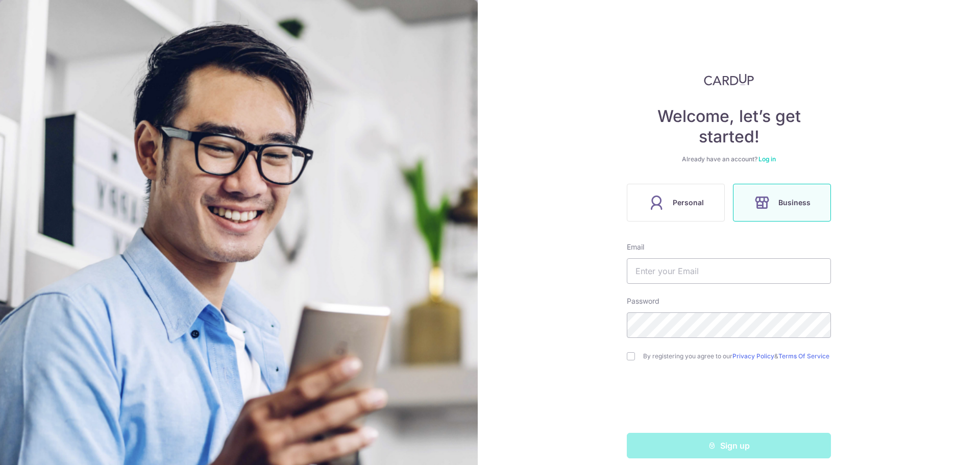 The width and height of the screenshot is (980, 465). I want to click on a: Personal, so click(676, 203).